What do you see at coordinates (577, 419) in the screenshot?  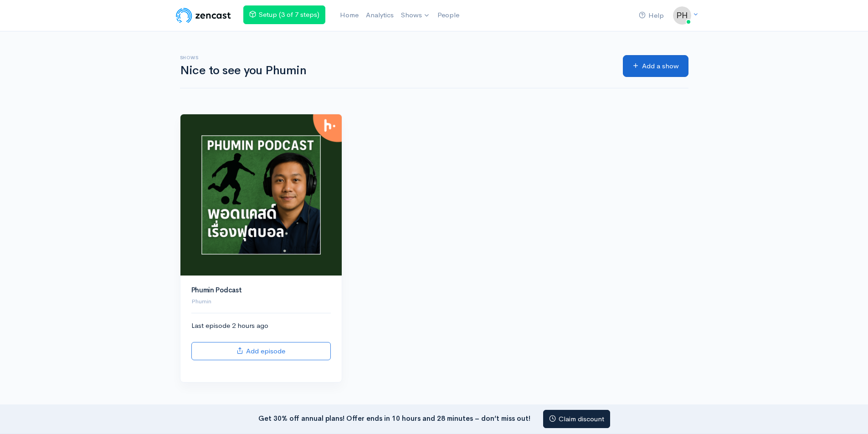 I see `a: Claim discount` at bounding box center [577, 419].